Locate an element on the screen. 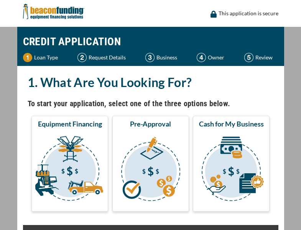  p: This application is secure is located at coordinates (248, 13).